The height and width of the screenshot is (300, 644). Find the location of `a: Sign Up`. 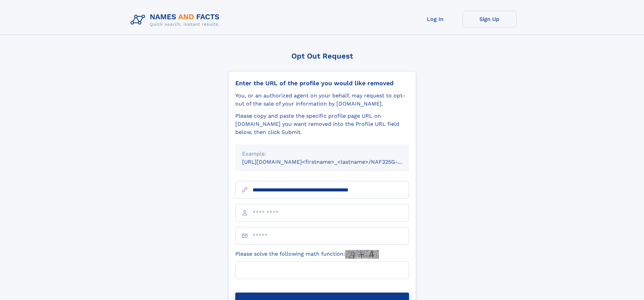

a: Sign Up is located at coordinates (489, 19).